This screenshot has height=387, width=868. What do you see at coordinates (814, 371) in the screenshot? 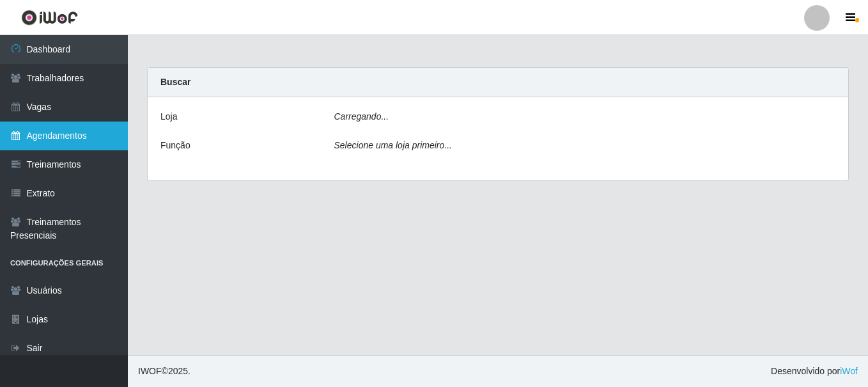
I see `span: Desenvolvido por` at bounding box center [814, 371].